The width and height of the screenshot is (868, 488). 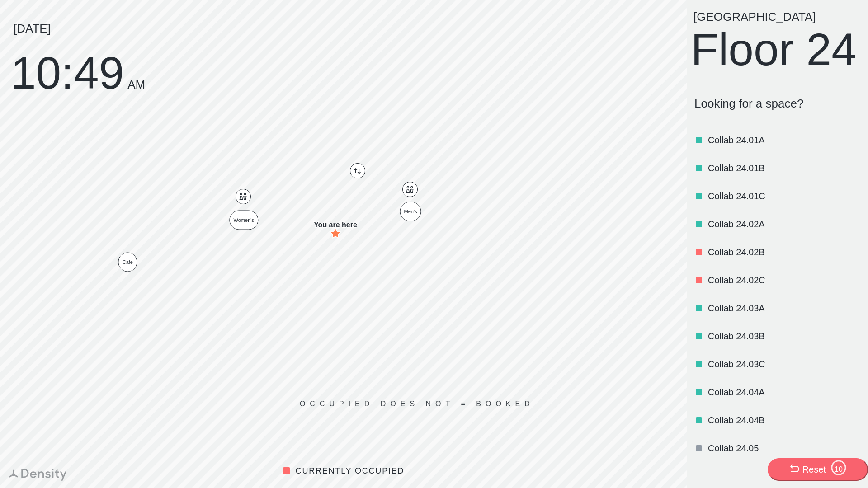 I want to click on button: Reset10, so click(x=818, y=470).